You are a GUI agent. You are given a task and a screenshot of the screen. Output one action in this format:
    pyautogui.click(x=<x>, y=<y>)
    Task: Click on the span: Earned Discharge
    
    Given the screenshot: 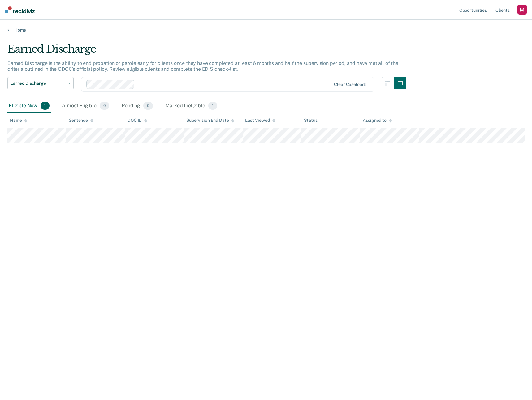 What is the action you would take?
    pyautogui.click(x=38, y=83)
    